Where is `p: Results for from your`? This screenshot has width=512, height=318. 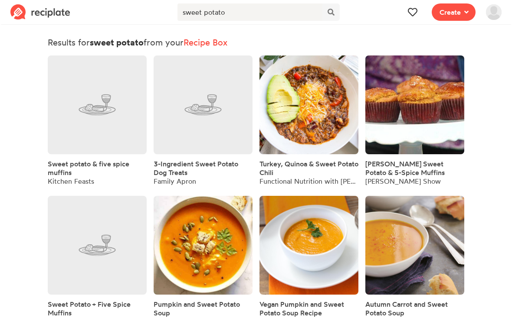 p: Results for from your is located at coordinates (256, 43).